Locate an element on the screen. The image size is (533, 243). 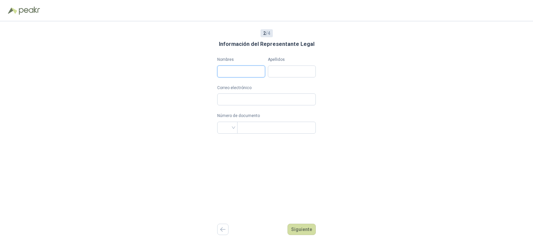
b: 2 is located at coordinates (264, 33).